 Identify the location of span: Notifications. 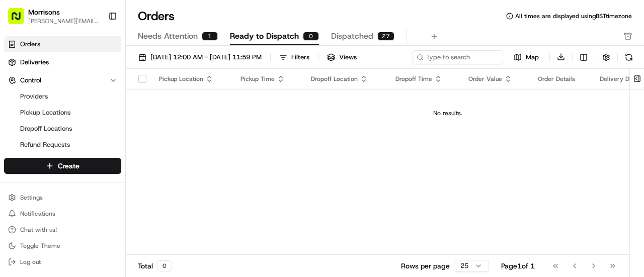
(38, 214).